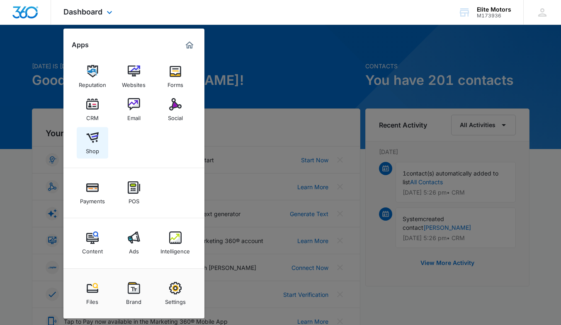 This screenshot has height=325, width=561. What do you see at coordinates (175, 300) in the screenshot?
I see `div: Settings` at bounding box center [175, 300].